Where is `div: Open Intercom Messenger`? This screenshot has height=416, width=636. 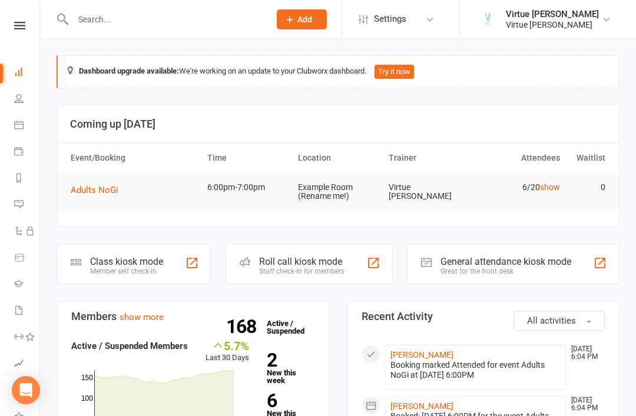
div: Open Intercom Messenger is located at coordinates (26, 390).